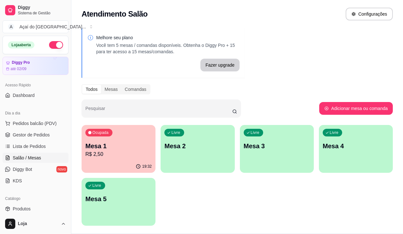  What do you see at coordinates (35, 123) in the screenshot?
I see `button: Pedidos balcão (PDV)` at bounding box center [35, 123].